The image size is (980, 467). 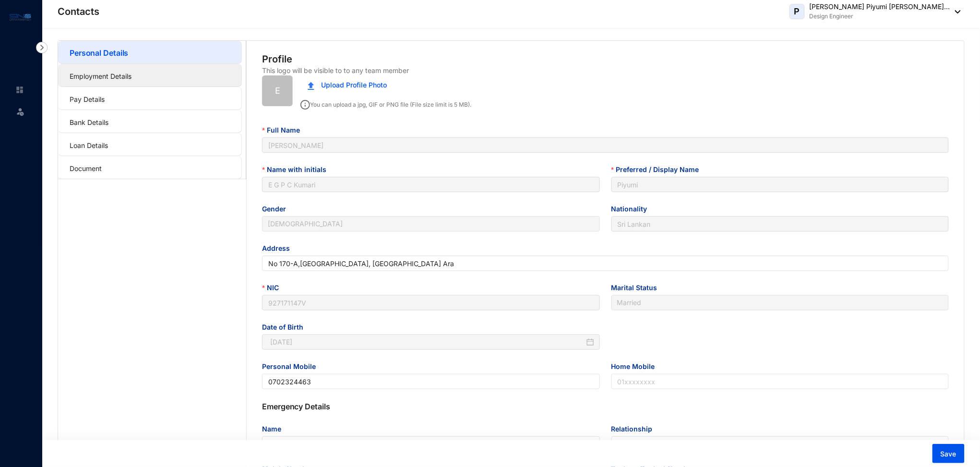 What do you see at coordinates (430, 444) in the screenshot?
I see `input: Name` at bounding box center [430, 444].